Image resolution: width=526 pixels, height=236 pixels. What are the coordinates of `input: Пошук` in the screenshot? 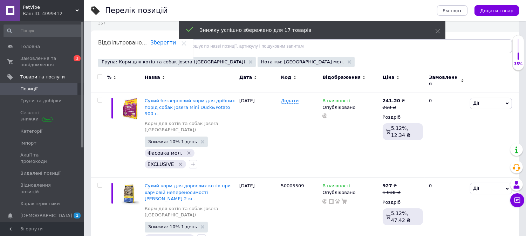 It's located at (43, 31).